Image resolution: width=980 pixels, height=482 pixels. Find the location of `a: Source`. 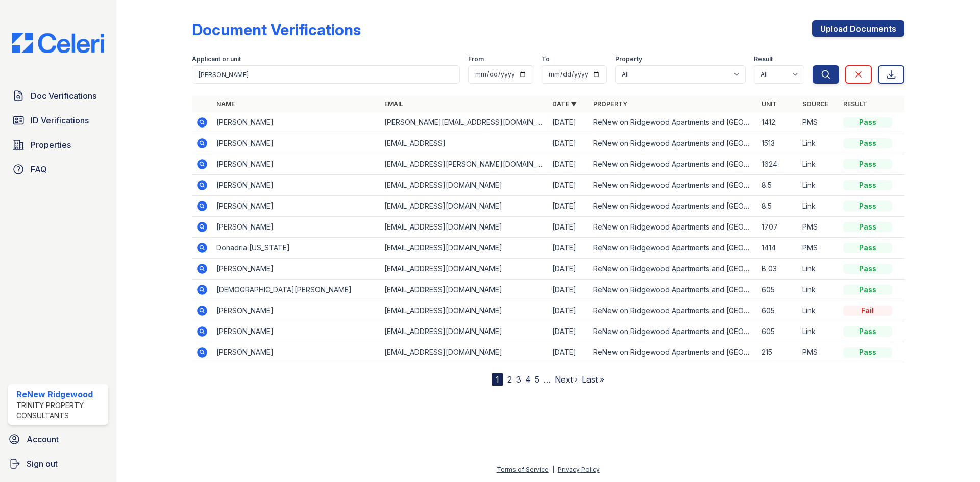

a: Source is located at coordinates (816, 104).